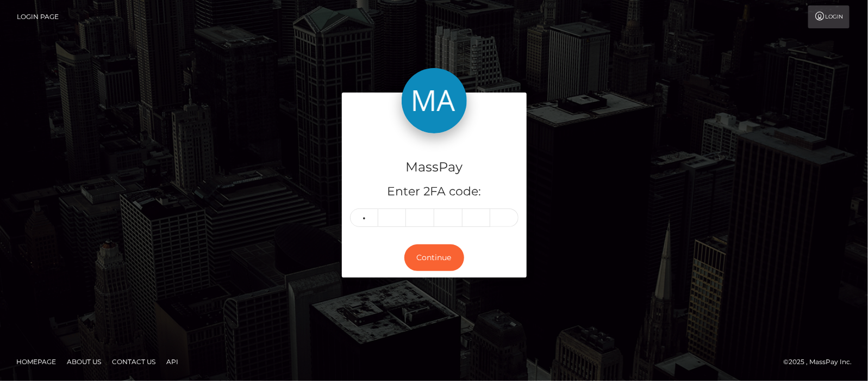 Image resolution: width=868 pixels, height=381 pixels. Describe the element at coordinates (821, 362) in the screenshot. I see `div: © 2025 , MassPay Inc.` at that location.